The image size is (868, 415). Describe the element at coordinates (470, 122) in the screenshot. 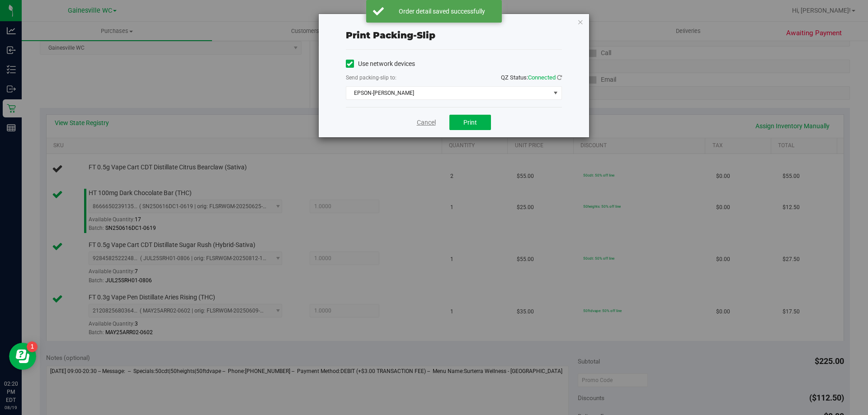

I see `span: Print` at that location.